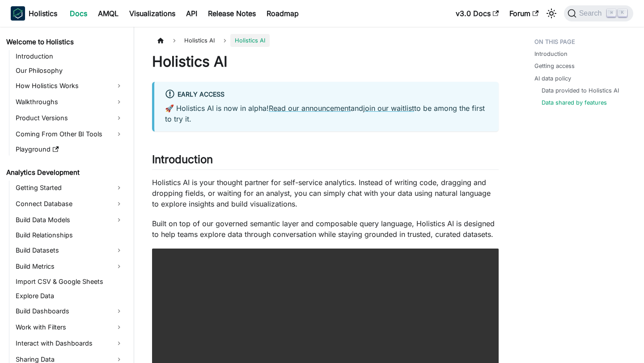 The height and width of the screenshot is (363, 644). What do you see at coordinates (65, 42) in the screenshot?
I see `a: Welcome to Holistics` at bounding box center [65, 42].